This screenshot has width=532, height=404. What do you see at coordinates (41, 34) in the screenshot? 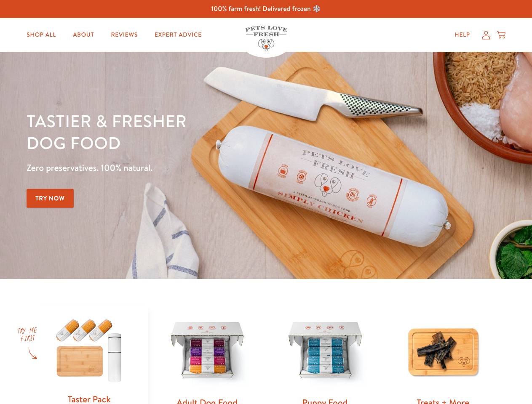
I see `a: Shop All` at bounding box center [41, 34].